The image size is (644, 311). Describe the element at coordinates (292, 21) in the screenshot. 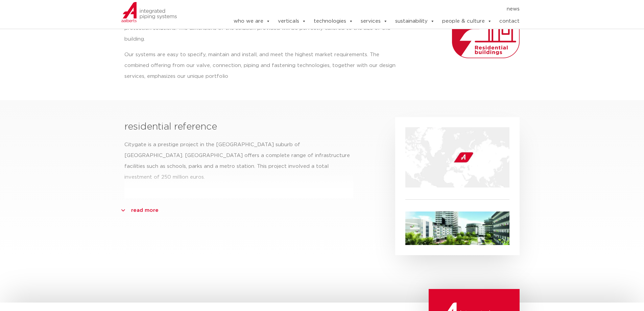

I see `a: verticals` at that location.